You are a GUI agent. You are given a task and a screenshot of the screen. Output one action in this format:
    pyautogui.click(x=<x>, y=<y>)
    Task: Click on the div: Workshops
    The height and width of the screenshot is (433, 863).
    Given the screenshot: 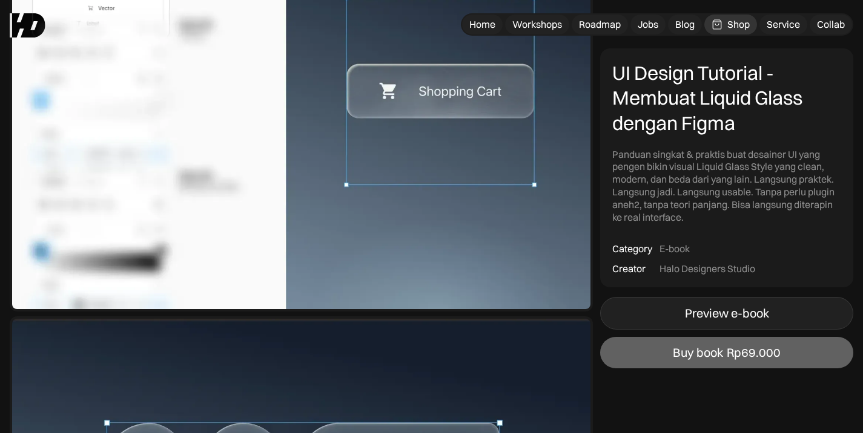 What is the action you would take?
    pyautogui.click(x=537, y=24)
    